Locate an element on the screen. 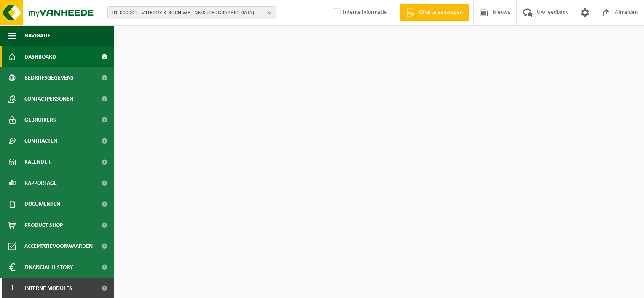 The height and width of the screenshot is (298, 644). span: Documenten is located at coordinates (42, 204).